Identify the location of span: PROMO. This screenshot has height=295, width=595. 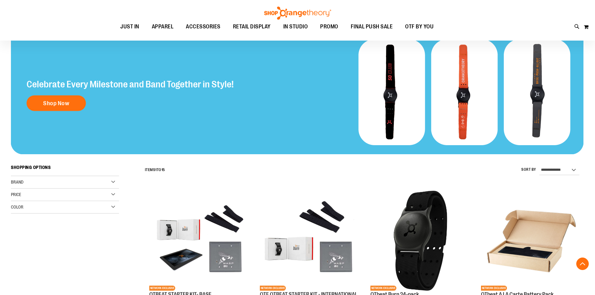
(329, 27).